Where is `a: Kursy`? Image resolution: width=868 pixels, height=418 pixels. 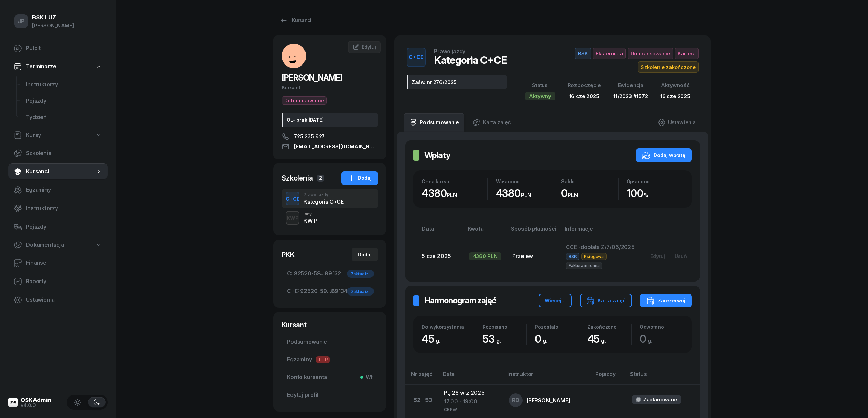 a: Kursy is located at coordinates (58, 135).